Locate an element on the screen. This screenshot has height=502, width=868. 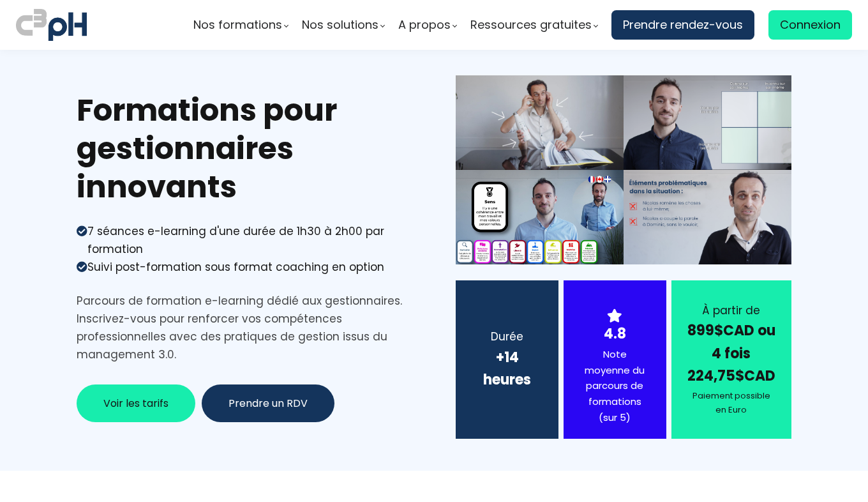
button: Voir les tarifs is located at coordinates (136, 403).